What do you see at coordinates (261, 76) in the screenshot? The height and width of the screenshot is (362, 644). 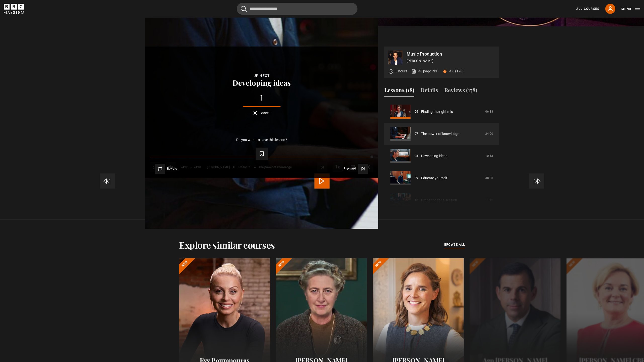 I see `div: Up next` at bounding box center [261, 76].